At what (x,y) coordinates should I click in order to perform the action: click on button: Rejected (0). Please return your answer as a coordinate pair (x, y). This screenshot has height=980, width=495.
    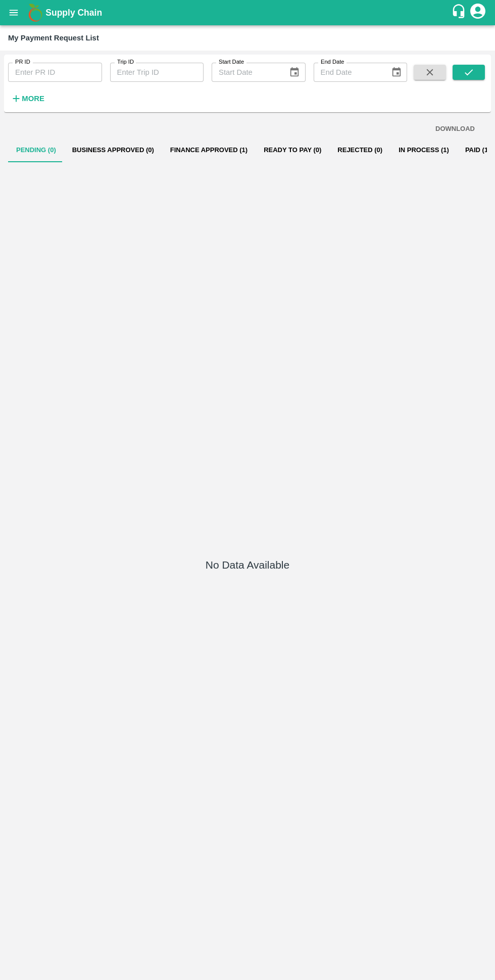
    Looking at the image, I should click on (360, 150).